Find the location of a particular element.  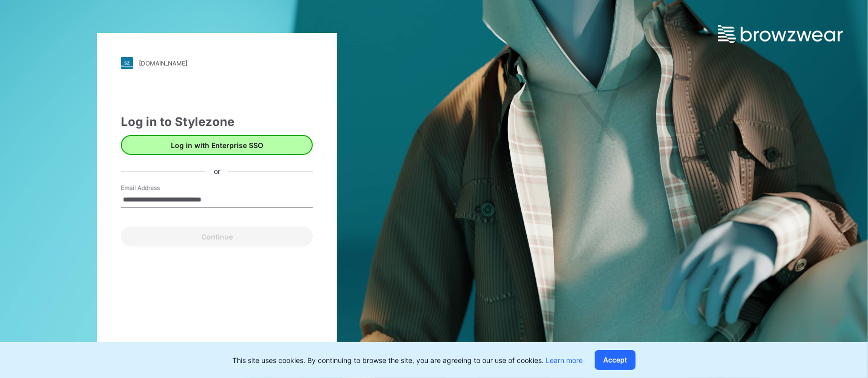

img: browzwear-logo.e42bd6dac1945053ebaf764b6aa21510.svg is located at coordinates (780, 34).